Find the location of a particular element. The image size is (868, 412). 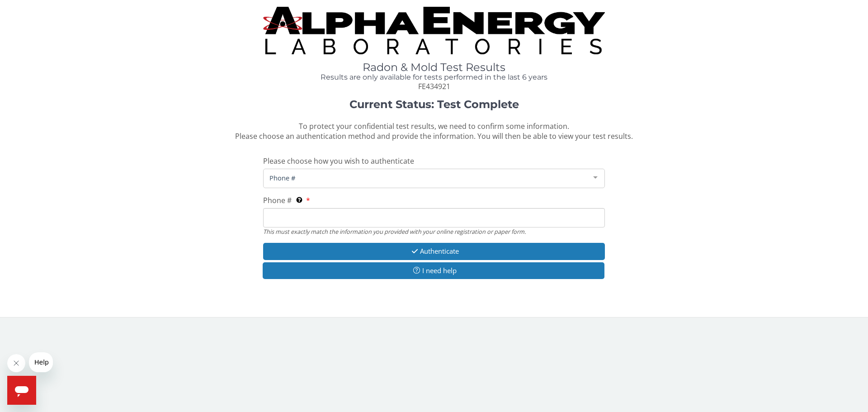

button: Authenticate is located at coordinates (434, 251).